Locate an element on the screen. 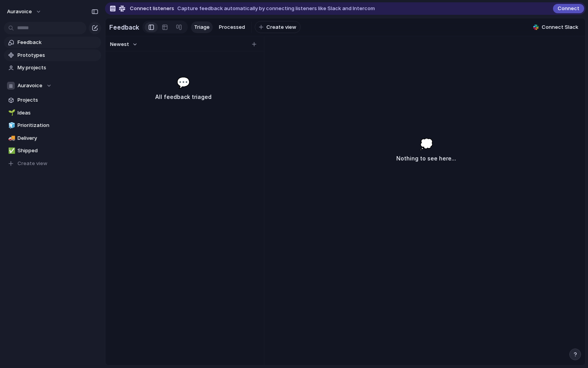 This screenshot has height=368, width=588. div: 🌱Ideas is located at coordinates (52, 113).